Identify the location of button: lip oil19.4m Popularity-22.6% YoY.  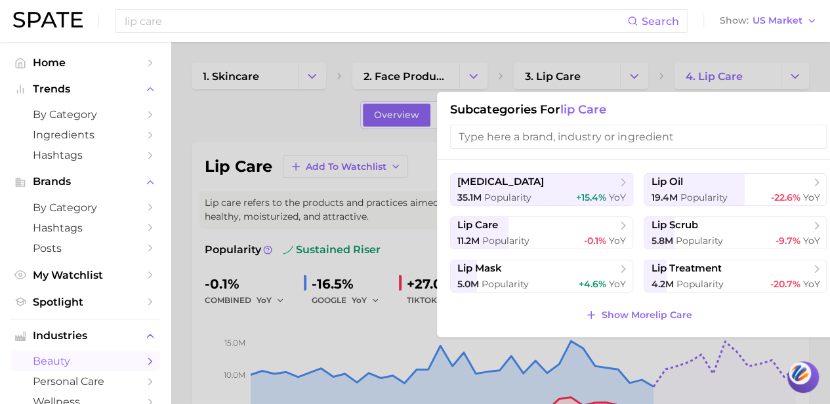
(735, 190).